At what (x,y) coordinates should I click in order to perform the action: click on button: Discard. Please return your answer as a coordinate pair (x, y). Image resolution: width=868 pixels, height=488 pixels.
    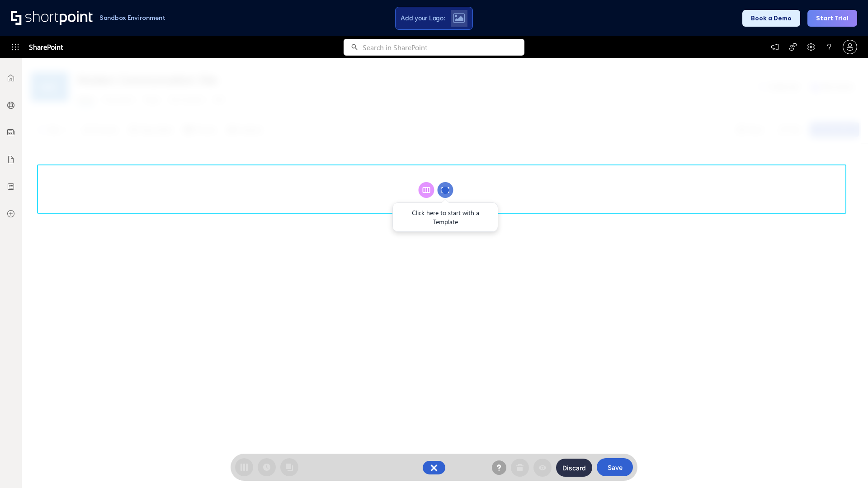
    Looking at the image, I should click on (575, 468).